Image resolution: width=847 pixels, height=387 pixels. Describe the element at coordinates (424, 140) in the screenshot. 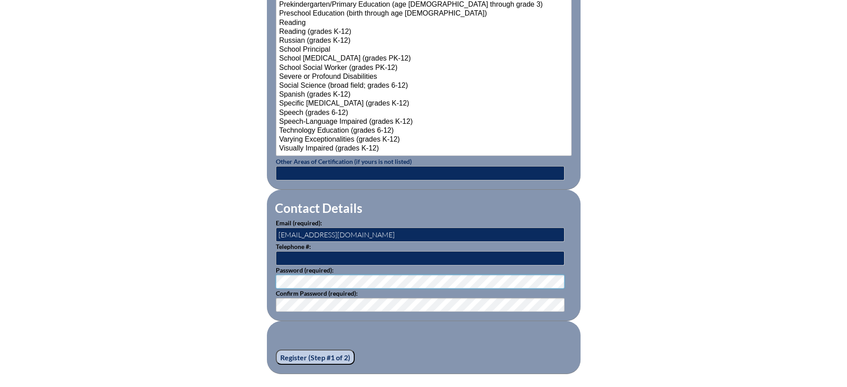

I see `option: Varying Exceptionalities (grades K-12)` at that location.